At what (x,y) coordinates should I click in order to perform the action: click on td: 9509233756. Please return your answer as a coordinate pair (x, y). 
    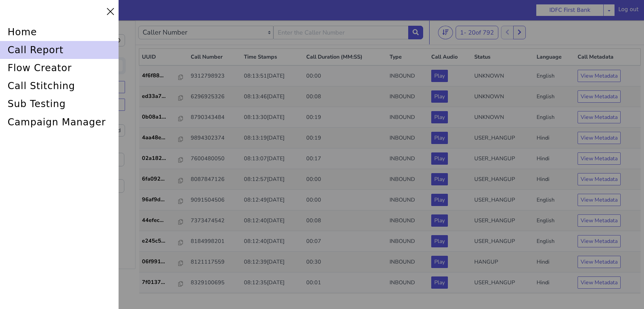
    Looking at the image, I should click on (214, 283).